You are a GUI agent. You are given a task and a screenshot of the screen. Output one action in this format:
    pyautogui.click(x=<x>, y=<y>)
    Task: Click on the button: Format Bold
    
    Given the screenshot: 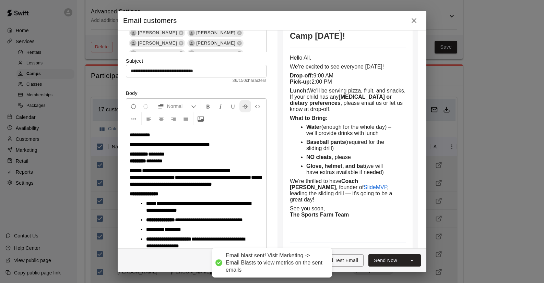 What is the action you would take?
    pyautogui.click(x=208, y=106)
    